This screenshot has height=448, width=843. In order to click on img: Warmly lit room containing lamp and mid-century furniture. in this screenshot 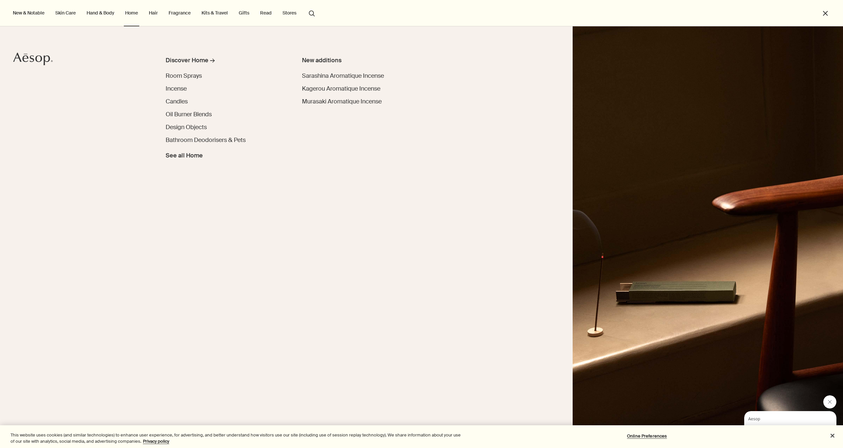, I will do `click(707, 237)`.